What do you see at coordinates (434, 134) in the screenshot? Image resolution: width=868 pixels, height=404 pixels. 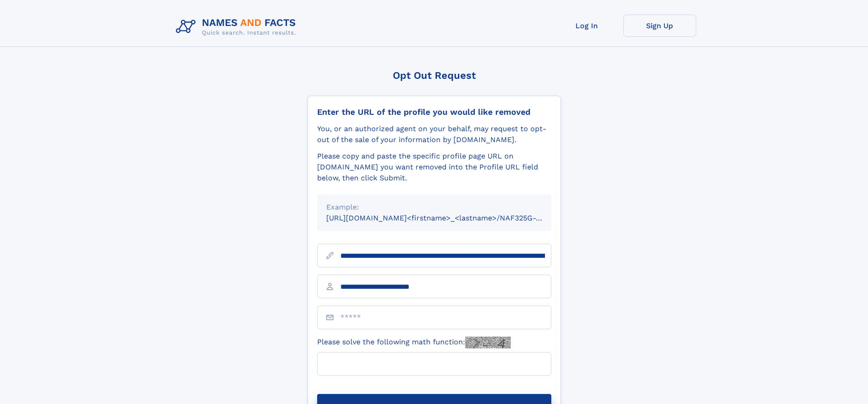 I see `div: You, or an authorized agent on your behalf, may request to opt-out of the sale of your informatio...` at bounding box center [434, 134].